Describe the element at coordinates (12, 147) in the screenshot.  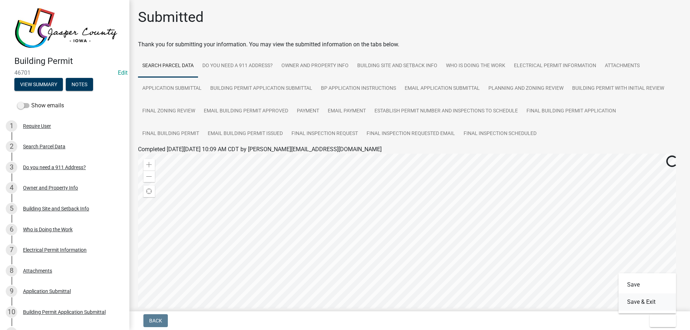
I see `div: 2` at that location.